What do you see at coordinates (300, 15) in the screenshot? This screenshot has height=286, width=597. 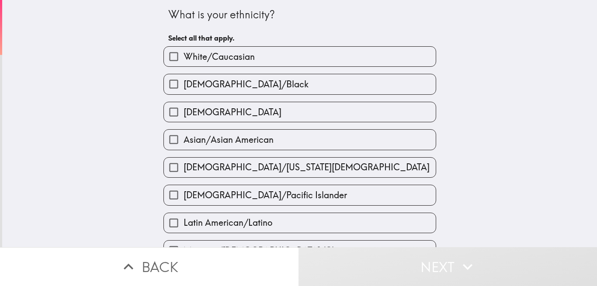 I see `div: What is your ethnicity?` at bounding box center [300, 15].